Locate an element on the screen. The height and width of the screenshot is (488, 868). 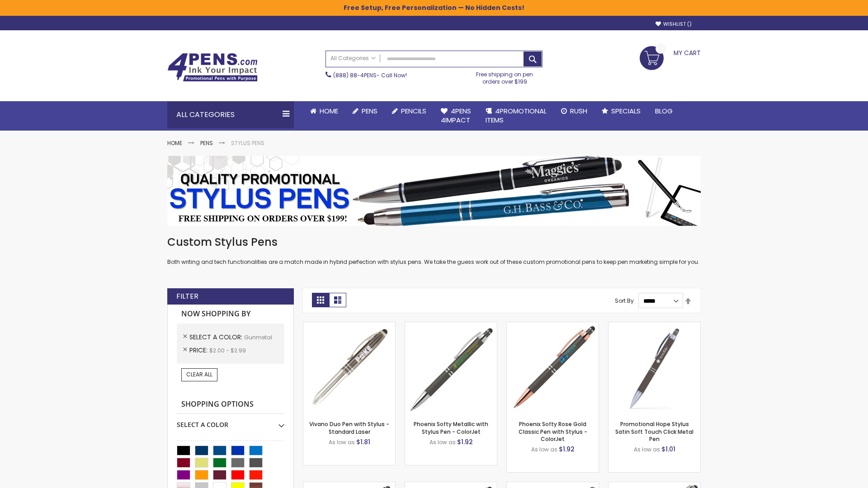
a: Pencils is located at coordinates (409, 111).